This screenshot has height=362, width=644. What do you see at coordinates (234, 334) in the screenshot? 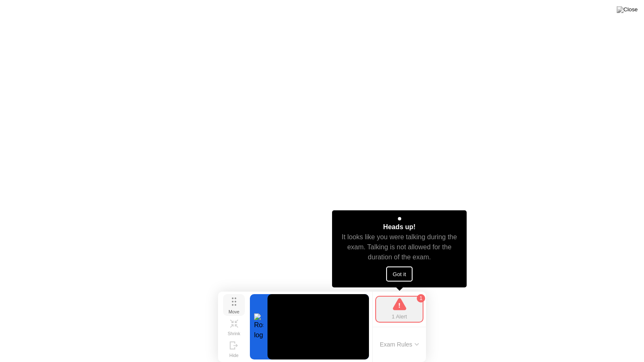
I see `div: Shrink` at bounding box center [234, 334].